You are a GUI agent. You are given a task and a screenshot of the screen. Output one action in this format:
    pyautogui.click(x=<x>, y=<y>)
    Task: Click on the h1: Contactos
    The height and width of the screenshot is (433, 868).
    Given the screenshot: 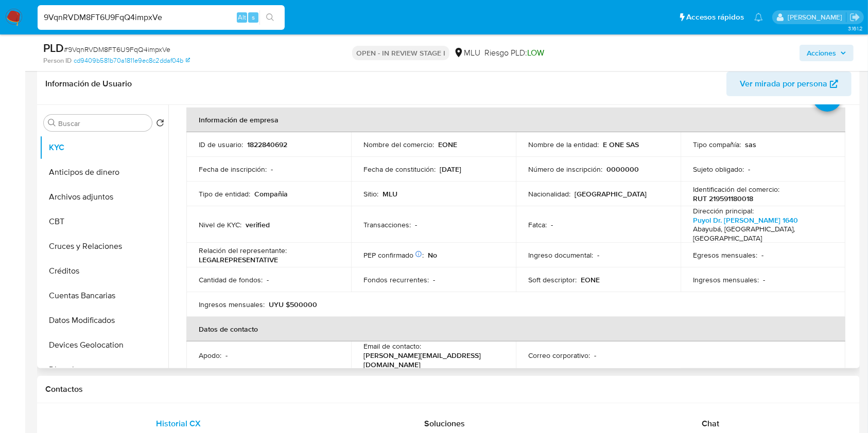 What is the action you would take?
    pyautogui.click(x=448, y=389)
    